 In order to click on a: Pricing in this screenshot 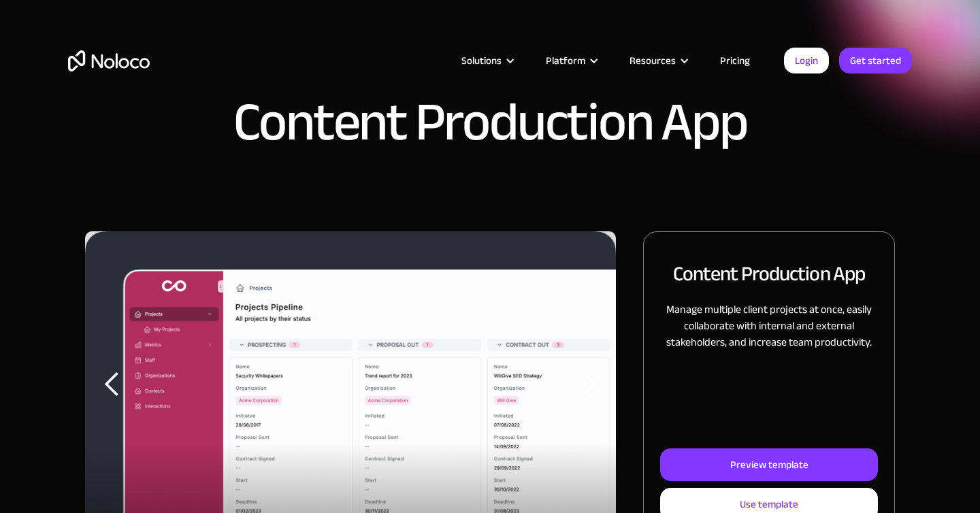, I will do `click(735, 60)`.